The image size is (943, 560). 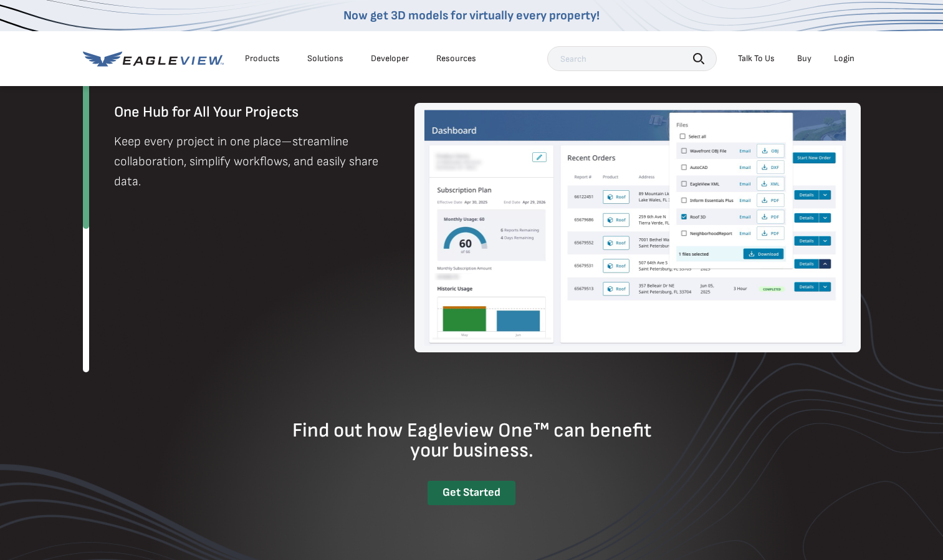 What do you see at coordinates (472, 441) in the screenshot?
I see `h2: Find out how Eagleview One™ can benefit your business.` at bounding box center [472, 441].